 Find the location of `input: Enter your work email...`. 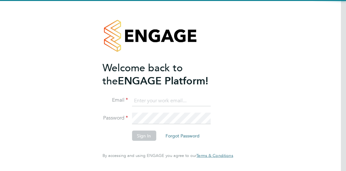

input: Enter your work email... is located at coordinates (171, 100).